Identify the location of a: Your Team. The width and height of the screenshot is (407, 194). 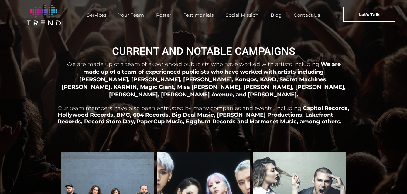
(131, 15).